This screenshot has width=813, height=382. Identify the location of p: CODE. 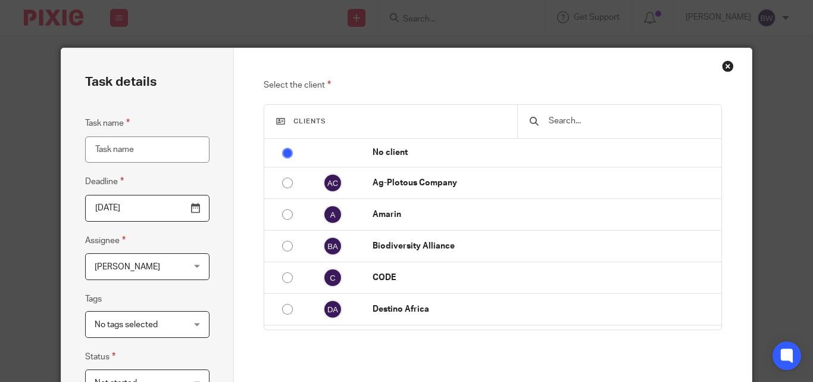
(544, 277).